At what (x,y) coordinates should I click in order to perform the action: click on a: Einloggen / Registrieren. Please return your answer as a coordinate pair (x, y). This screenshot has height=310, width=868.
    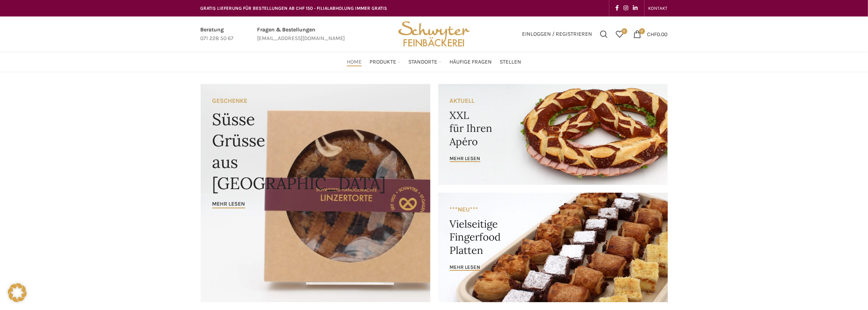
    Looking at the image, I should click on (557, 34).